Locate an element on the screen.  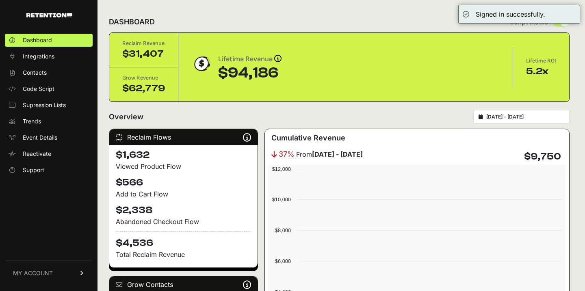
a: Dashboard is located at coordinates (49, 40).